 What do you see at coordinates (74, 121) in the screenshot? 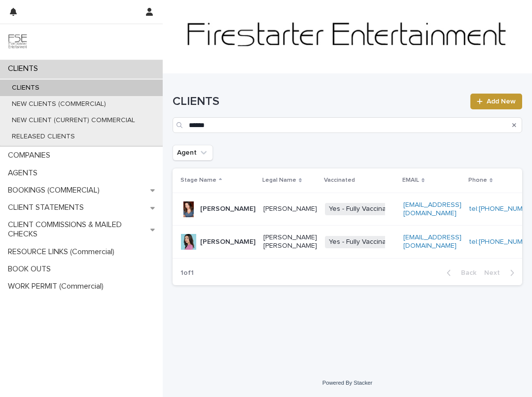
I see `p: NEW CLIENT (CURRENT) COMMERCIAL` at bounding box center [74, 121].